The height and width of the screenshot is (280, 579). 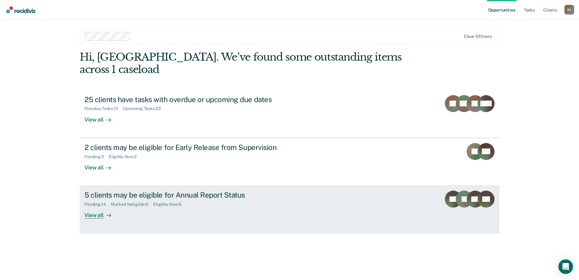 What do you see at coordinates (21, 10) in the screenshot?
I see `img: Recidiviz` at bounding box center [21, 10].